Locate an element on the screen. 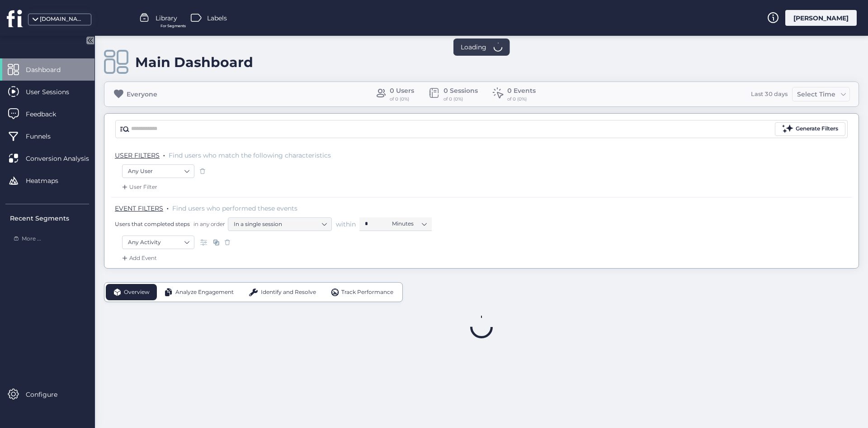 This screenshot has width=868, height=428. span: Identify and Resolve is located at coordinates (288, 292).